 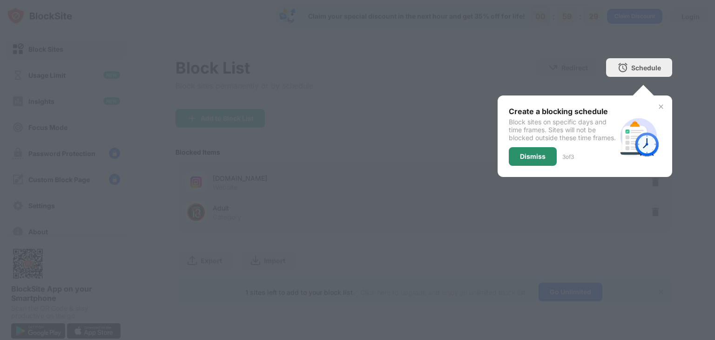 What do you see at coordinates (661, 107) in the screenshot?
I see `img: x-button.svg` at bounding box center [661, 107].